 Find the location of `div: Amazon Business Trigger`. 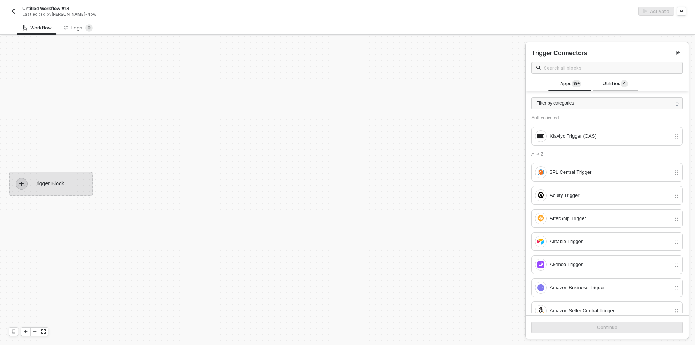

div: Amazon Business Trigger is located at coordinates (610, 288).